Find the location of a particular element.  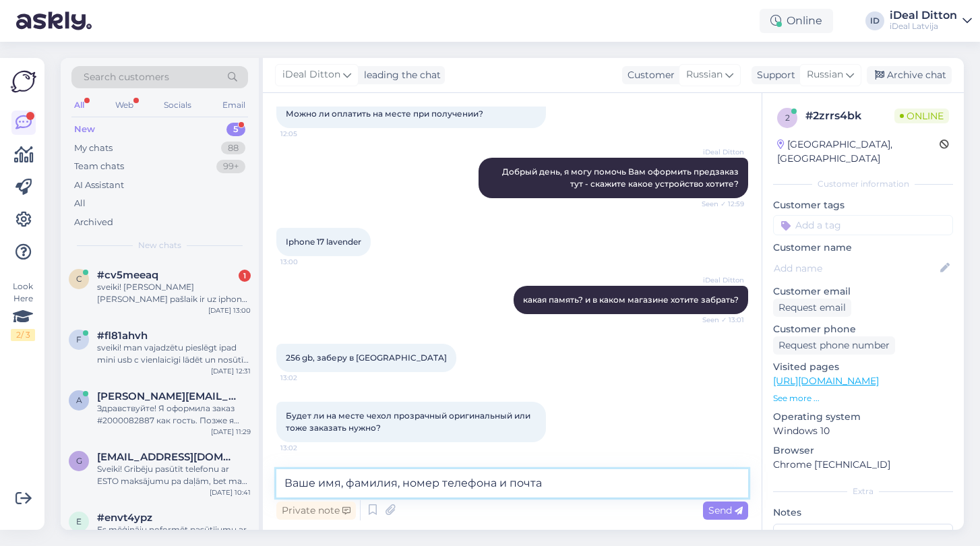

div: iDeal Ditton is located at coordinates (923, 15).